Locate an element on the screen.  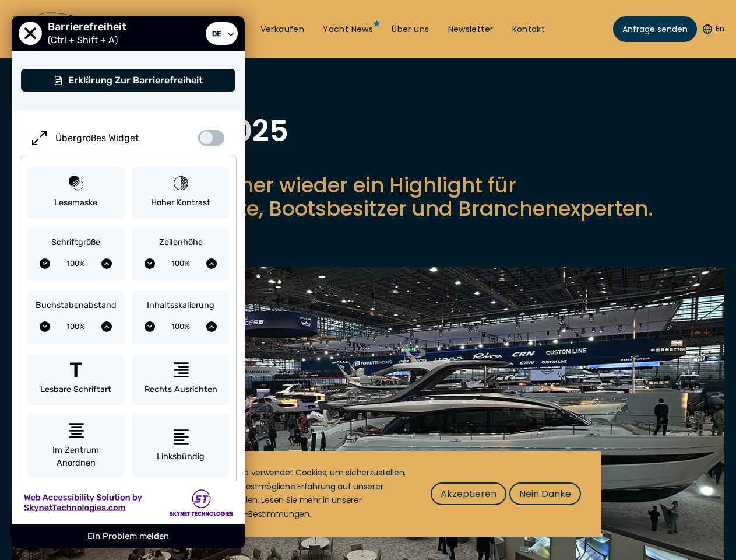
button: Akzeptieren is located at coordinates (469, 493).